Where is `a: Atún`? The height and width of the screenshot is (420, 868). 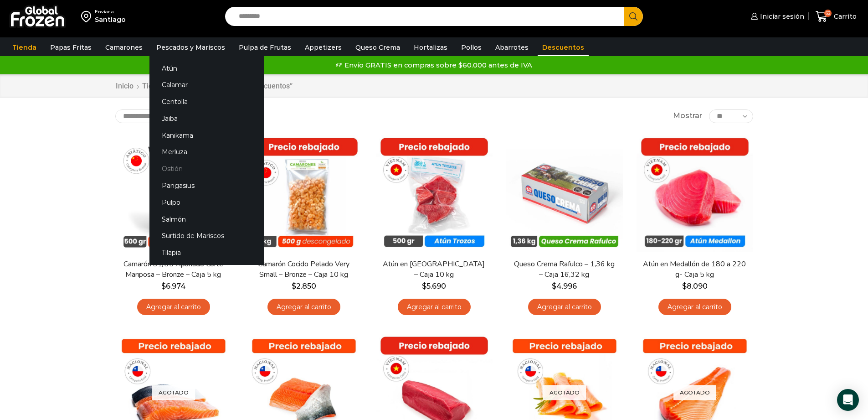
a: Atún is located at coordinates (207, 68).